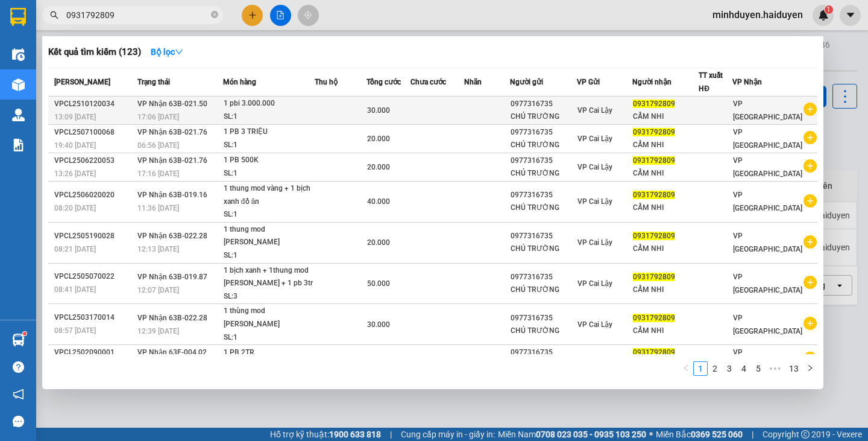  What do you see at coordinates (810, 369) in the screenshot?
I see `button: right` at bounding box center [810, 369].